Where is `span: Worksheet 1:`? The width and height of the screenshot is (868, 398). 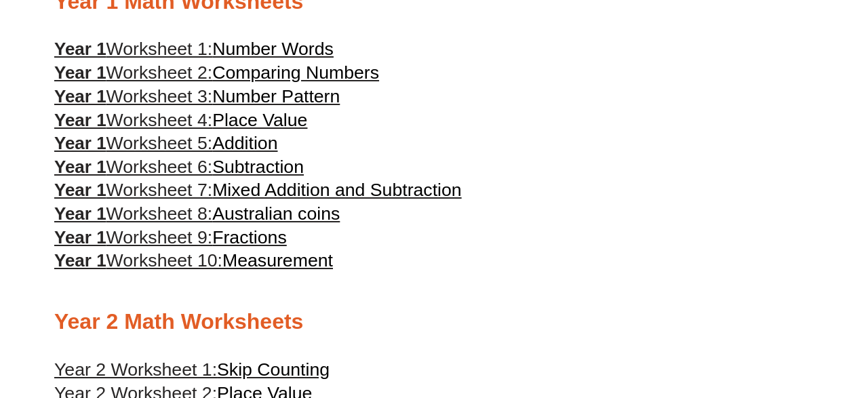 span: Worksheet 1: is located at coordinates (160, 48).